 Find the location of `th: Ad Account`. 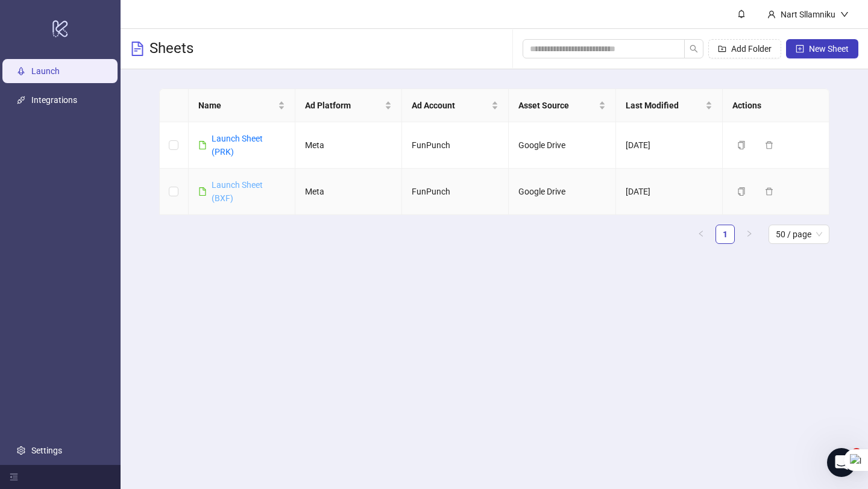

th: Ad Account is located at coordinates (455, 105).